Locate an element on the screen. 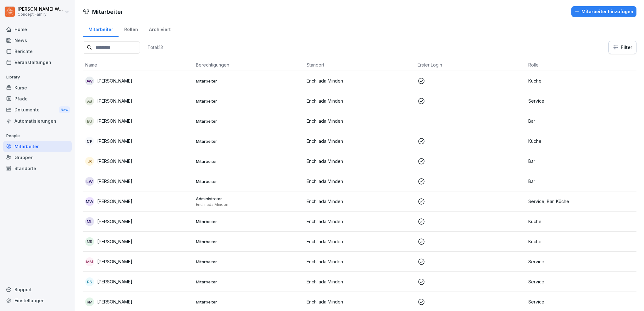  a: Home is located at coordinates (37, 29).